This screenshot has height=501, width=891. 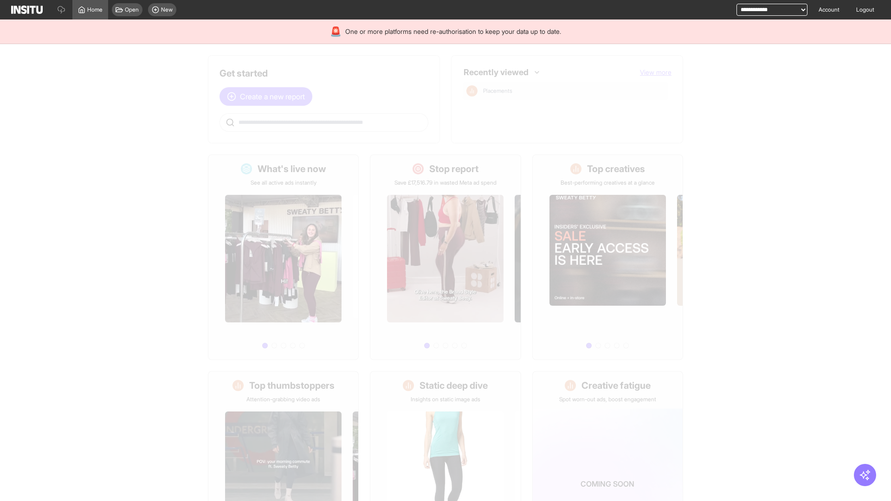 What do you see at coordinates (132, 10) in the screenshot?
I see `span: Open` at bounding box center [132, 10].